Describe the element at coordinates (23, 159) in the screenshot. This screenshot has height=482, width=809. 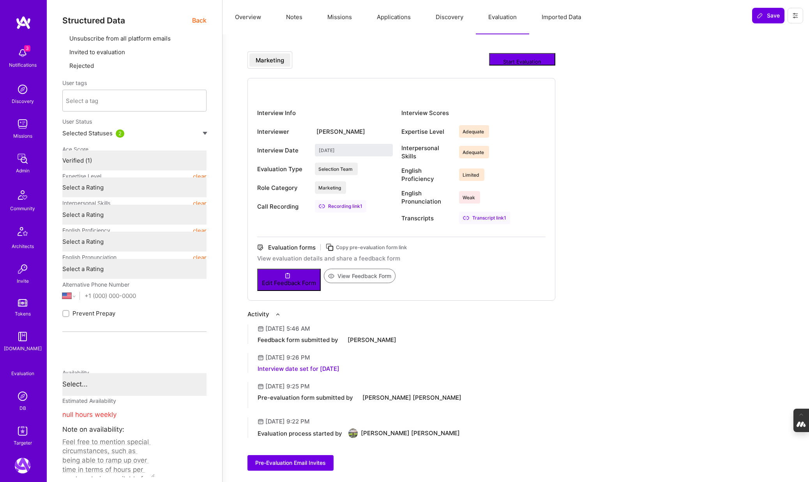
I see `img: admin teamwork` at that location.